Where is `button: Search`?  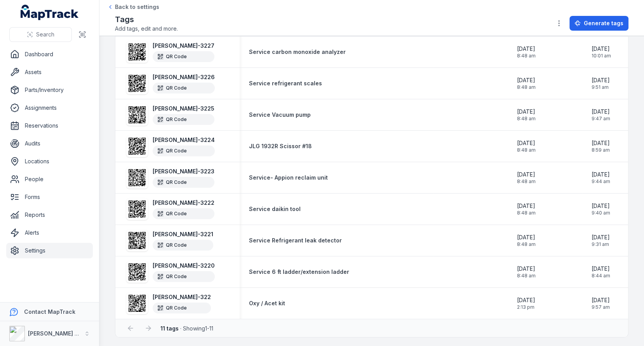 button: Search is located at coordinates (41, 35).